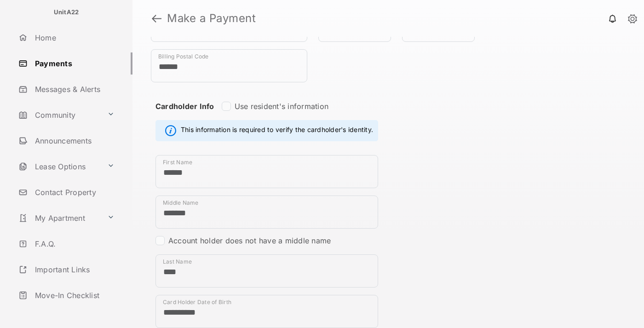 The width and height of the screenshot is (644, 328). Describe the element at coordinates (73, 140) in the screenshot. I see `a: Announcements` at that location.